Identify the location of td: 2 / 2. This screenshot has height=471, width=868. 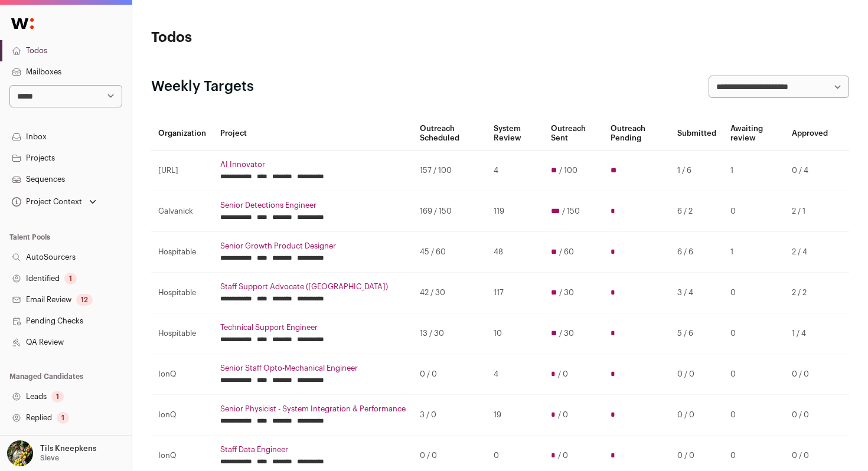
(810, 293).